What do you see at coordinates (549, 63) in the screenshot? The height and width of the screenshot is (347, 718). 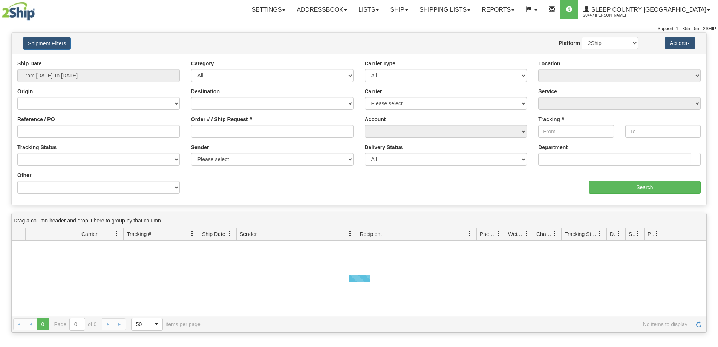 I see `label: Location` at bounding box center [549, 63].